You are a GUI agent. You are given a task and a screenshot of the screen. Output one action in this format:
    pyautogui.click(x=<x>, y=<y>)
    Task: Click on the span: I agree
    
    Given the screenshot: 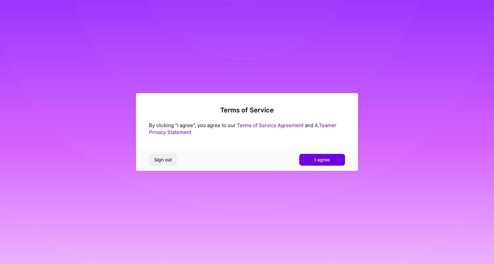 What is the action you would take?
    pyautogui.click(x=322, y=160)
    